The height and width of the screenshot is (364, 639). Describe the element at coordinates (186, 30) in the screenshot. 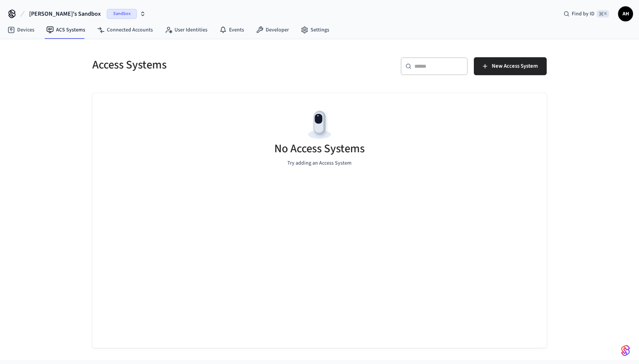

I see `a: User Identities` at that location.